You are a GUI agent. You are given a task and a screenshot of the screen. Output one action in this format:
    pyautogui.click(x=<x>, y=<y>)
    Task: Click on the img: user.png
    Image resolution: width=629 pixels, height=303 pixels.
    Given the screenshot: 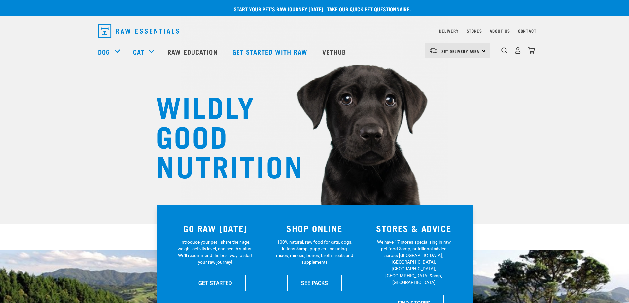 What is the action you would take?
    pyautogui.click(x=517, y=50)
    